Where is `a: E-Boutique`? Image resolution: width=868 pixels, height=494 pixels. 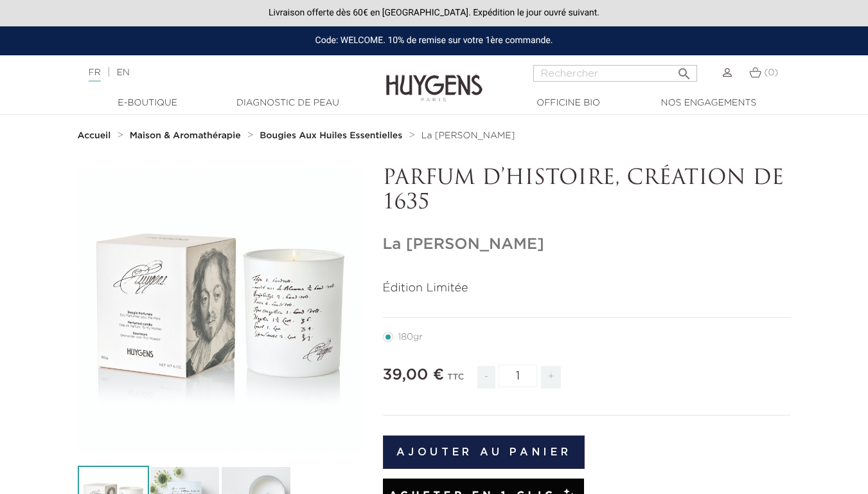
a: E-Boutique is located at coordinates (148, 103).